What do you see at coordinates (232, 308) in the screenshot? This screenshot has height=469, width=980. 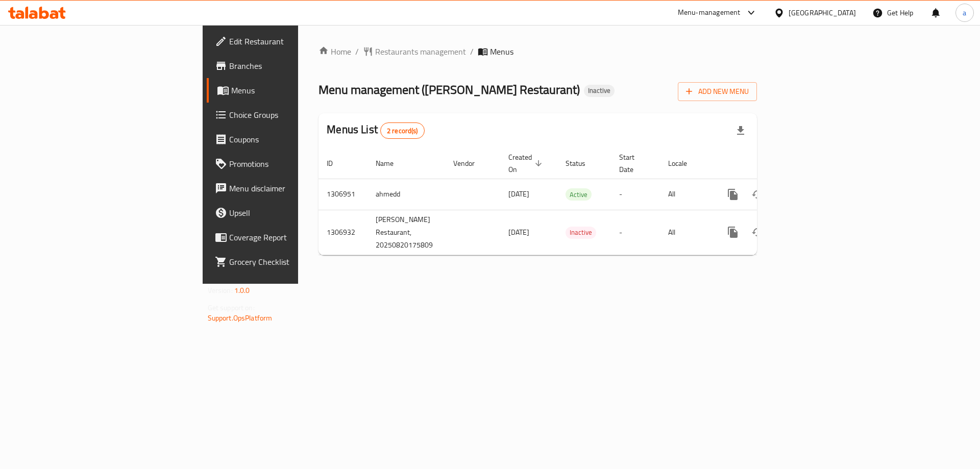 I see `span: Get support on:` at bounding box center [232, 308].